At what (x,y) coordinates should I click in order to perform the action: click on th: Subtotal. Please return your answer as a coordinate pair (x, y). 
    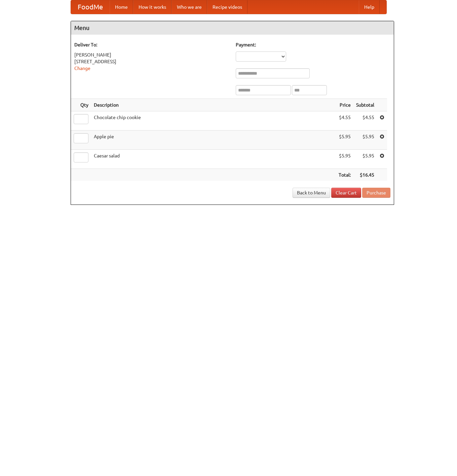
    Looking at the image, I should click on (366, 105).